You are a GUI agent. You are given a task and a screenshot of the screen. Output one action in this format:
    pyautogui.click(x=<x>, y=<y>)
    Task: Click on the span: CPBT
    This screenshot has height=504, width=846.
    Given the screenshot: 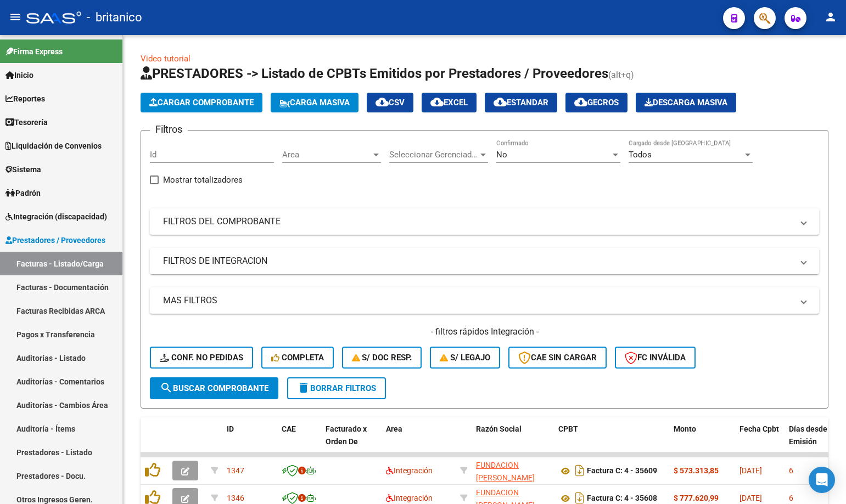 What is the action you would take?
    pyautogui.click(x=568, y=429)
    